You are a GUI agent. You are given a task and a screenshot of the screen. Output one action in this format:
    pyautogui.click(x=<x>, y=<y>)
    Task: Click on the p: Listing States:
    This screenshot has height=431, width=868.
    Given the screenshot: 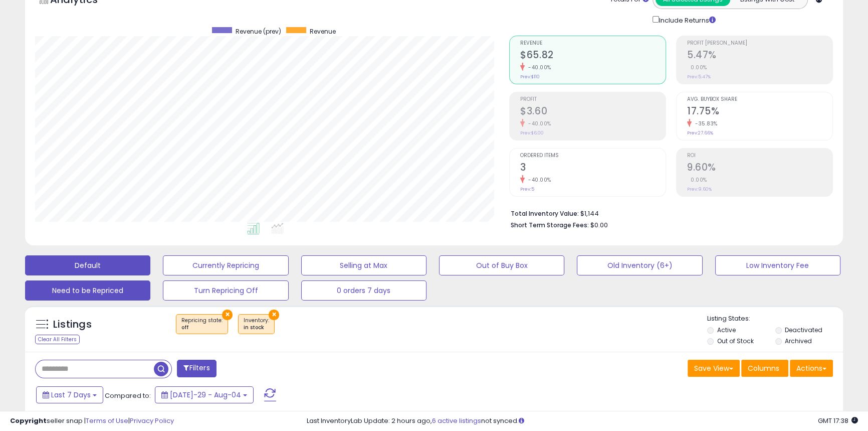 What is the action you would take?
    pyautogui.click(x=775, y=318)
    